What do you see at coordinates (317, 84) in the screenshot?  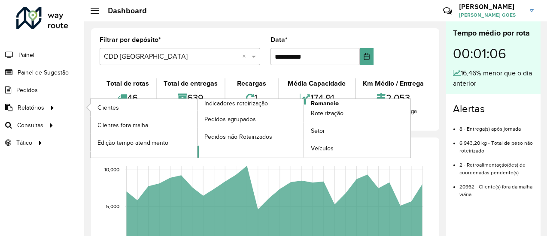 I see `div: Média Capacidade` at bounding box center [317, 84].